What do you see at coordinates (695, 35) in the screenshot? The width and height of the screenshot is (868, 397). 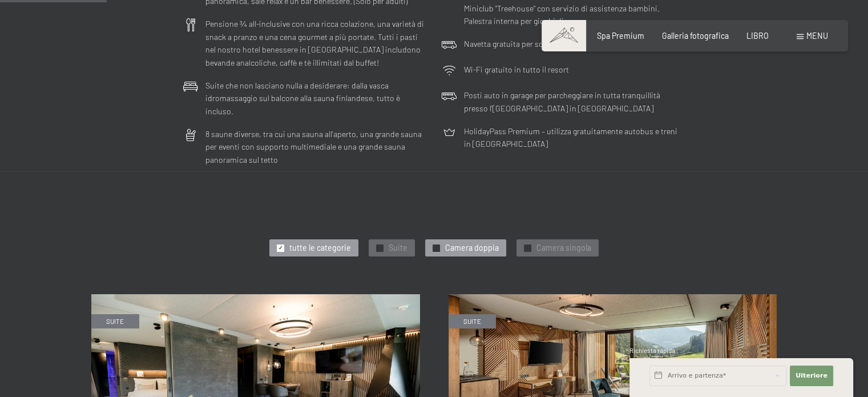 I see `font: Galleria fotografica` at bounding box center [695, 35].